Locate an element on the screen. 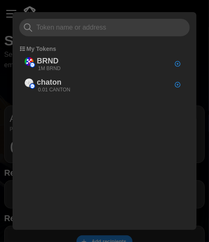 The height and width of the screenshot is (242, 209). p: My Tokens is located at coordinates (41, 49).